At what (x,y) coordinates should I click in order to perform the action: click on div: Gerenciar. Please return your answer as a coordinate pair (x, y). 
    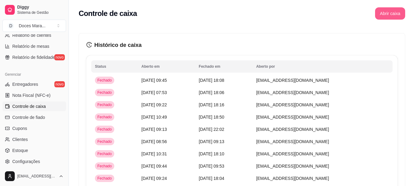
    Looking at the image, I should click on (34, 75).